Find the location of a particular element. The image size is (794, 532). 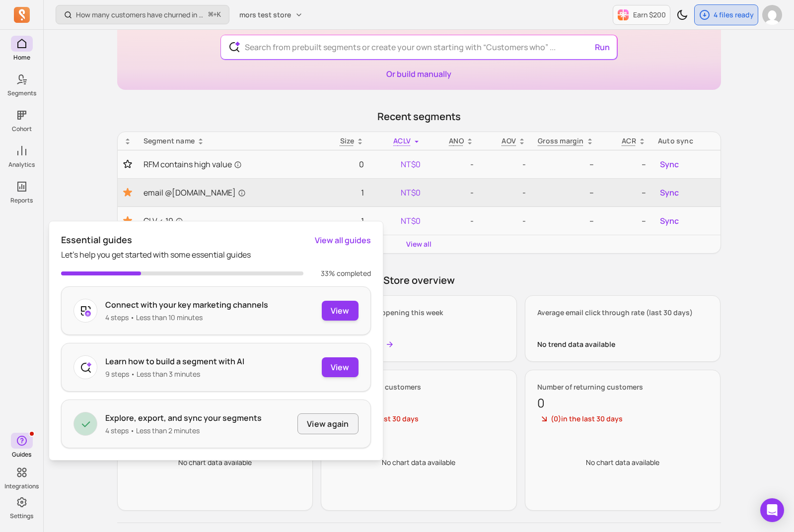

p: Cohort is located at coordinates (22, 129).